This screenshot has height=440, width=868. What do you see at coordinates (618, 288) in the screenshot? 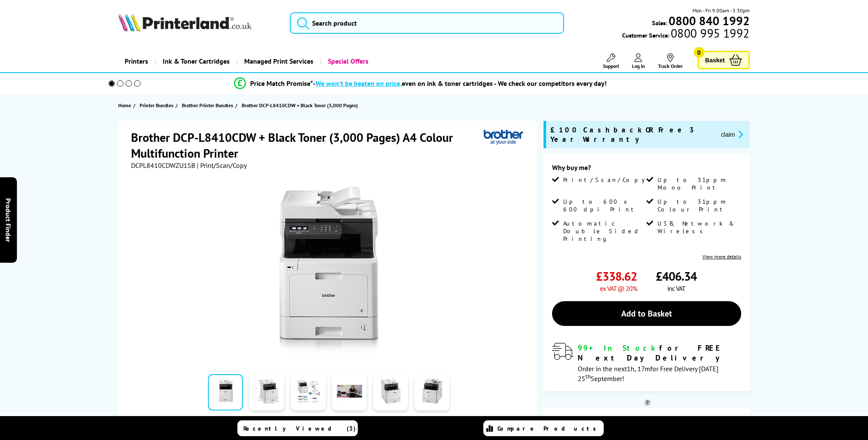
I see `span: ex VAT @ 20%` at bounding box center [618, 288].